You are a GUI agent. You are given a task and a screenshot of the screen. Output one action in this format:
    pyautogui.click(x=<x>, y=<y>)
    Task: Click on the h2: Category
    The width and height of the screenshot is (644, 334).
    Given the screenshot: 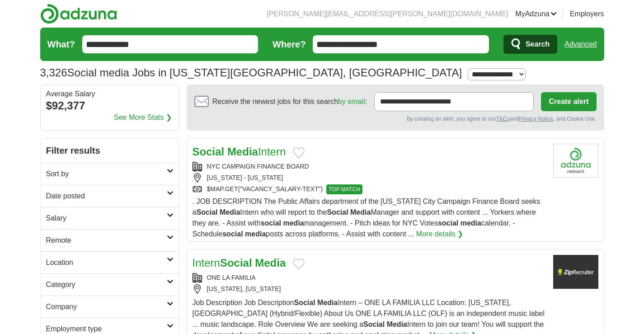 What is the action you would take?
    pyautogui.click(x=106, y=285)
    